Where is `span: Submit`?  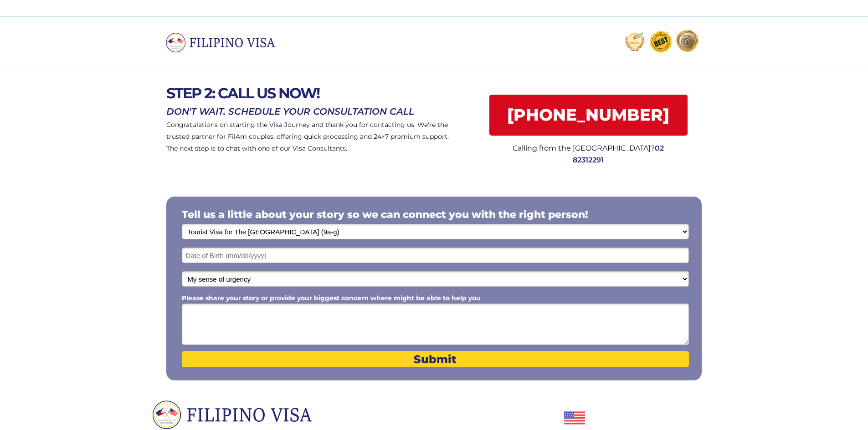
span: Submit is located at coordinates (435, 359).